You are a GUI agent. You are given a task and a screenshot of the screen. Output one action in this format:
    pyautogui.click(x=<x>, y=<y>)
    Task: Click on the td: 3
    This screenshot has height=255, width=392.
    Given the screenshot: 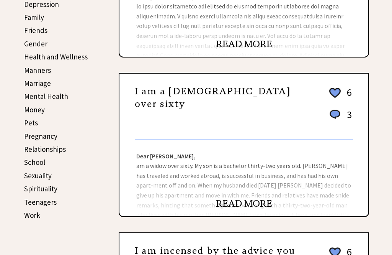 What is the action you would take?
    pyautogui.click(x=348, y=118)
    